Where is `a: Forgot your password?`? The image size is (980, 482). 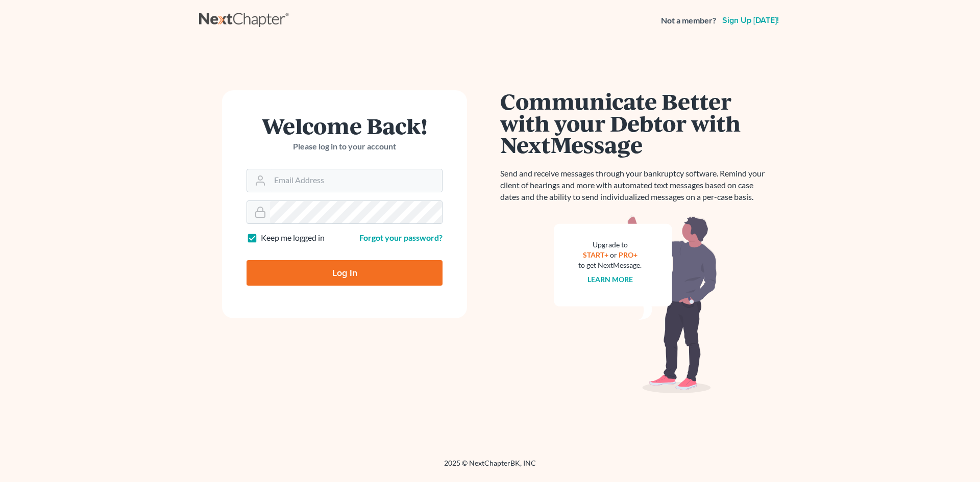
a: Forgot your password? is located at coordinates (401, 237).